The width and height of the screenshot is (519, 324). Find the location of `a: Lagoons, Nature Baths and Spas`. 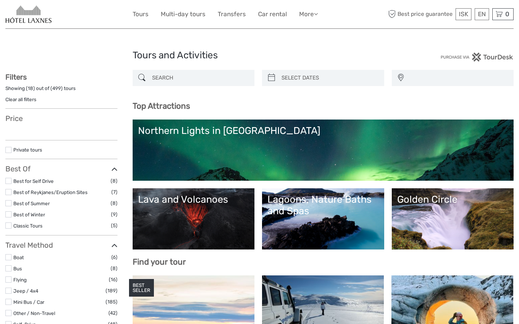

a: Lagoons, Nature Baths and Spas is located at coordinates (323, 219).